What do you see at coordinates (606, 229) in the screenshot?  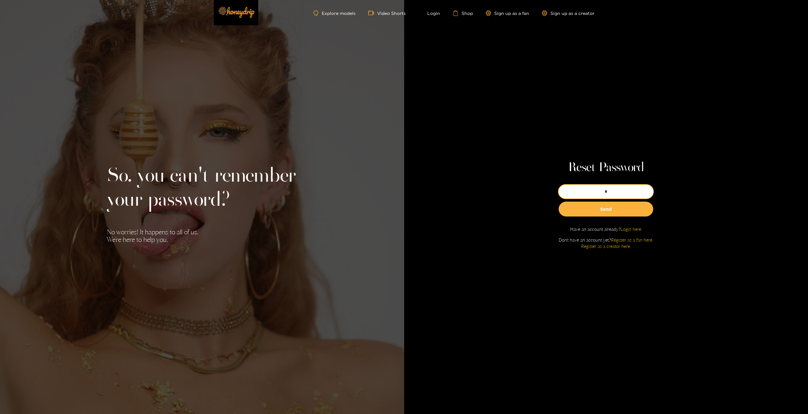 I see `p: Have an account already?` at bounding box center [606, 229].